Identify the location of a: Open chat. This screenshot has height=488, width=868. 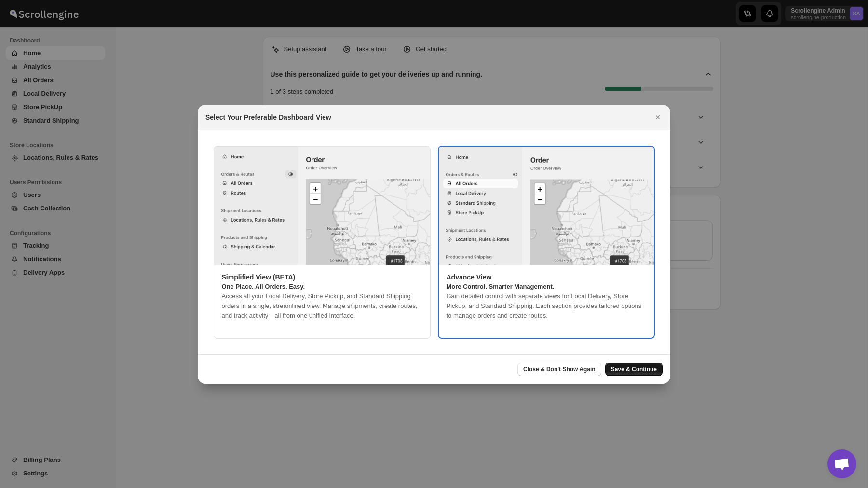
(842, 464).